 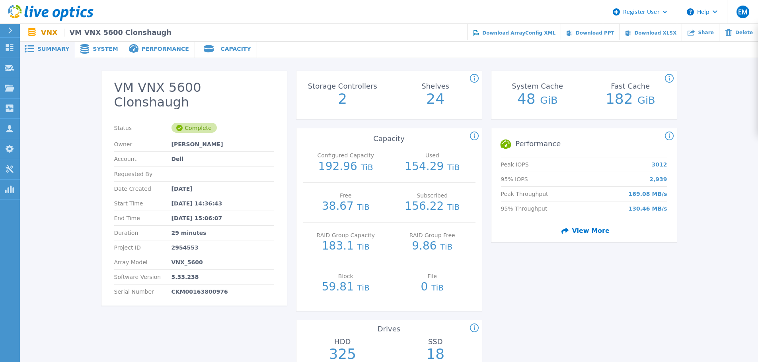 I want to click on p: 9.86, so click(x=432, y=246).